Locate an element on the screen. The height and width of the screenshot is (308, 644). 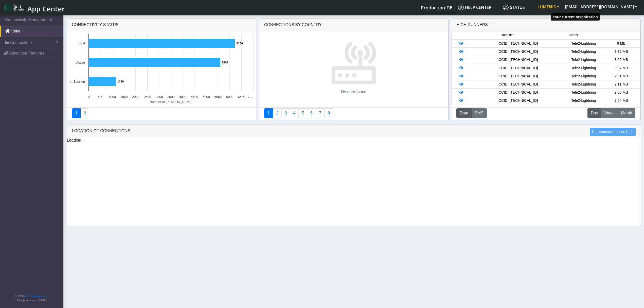
text: 3500 is located at coordinates (171, 97).